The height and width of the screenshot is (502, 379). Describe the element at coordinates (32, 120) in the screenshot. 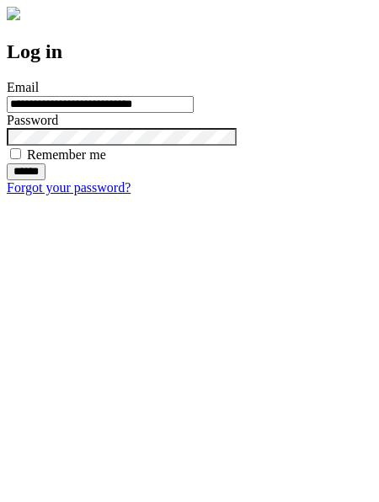

I see `label: Password` at that location.